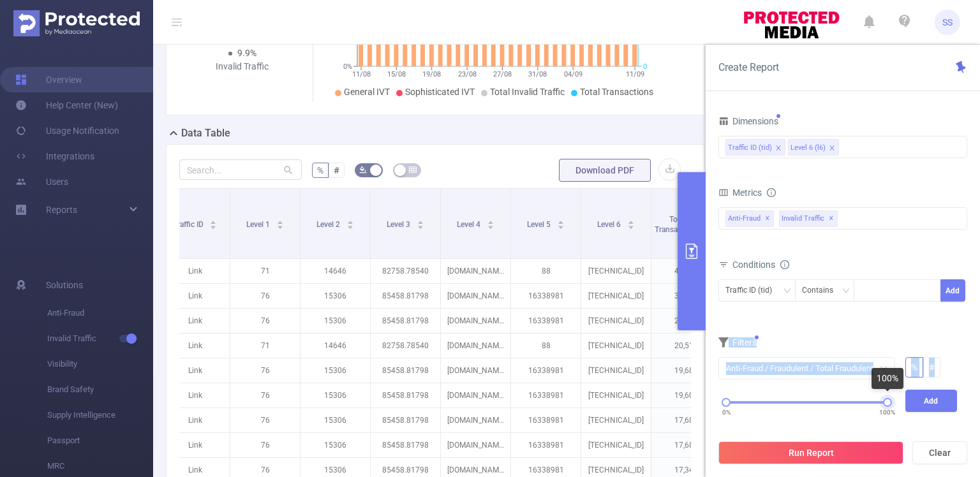 The width and height of the screenshot is (980, 477). Describe the element at coordinates (100, 390) in the screenshot. I see `span: Brand Safety` at that location.